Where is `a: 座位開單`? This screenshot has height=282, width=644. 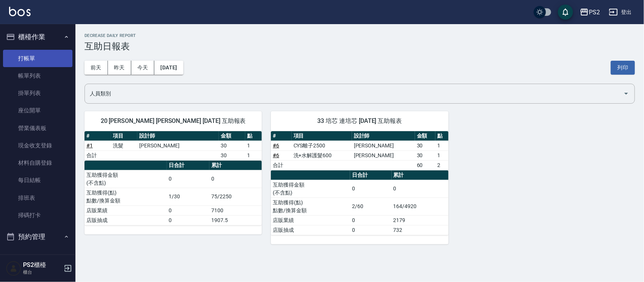 a: 座位開單 is located at coordinates (37, 111).